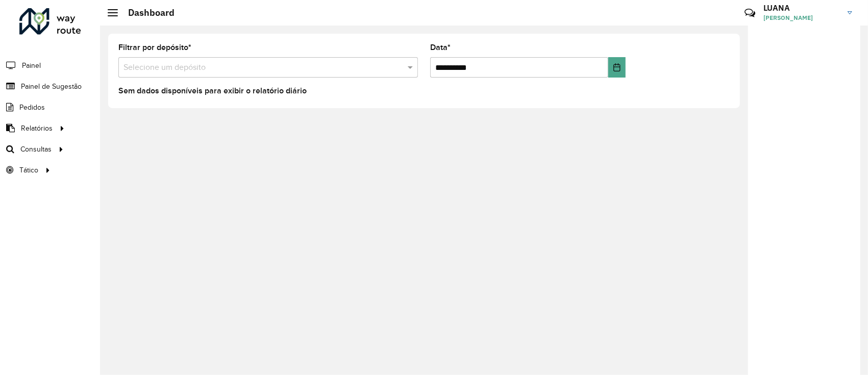 Image resolution: width=868 pixels, height=375 pixels. What do you see at coordinates (155, 47) in the screenshot?
I see `label: Filtrar por depósito` at bounding box center [155, 47].